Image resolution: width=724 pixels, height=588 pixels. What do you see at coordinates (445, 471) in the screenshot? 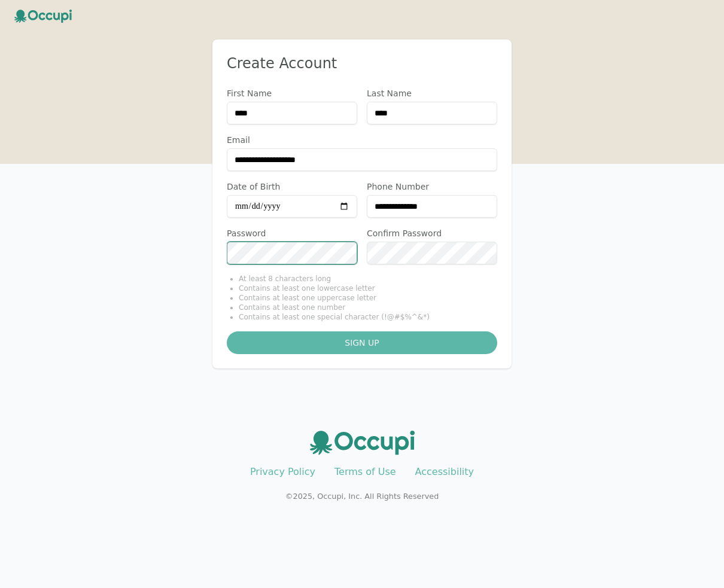
I see `a: Accessibility` at bounding box center [445, 471].